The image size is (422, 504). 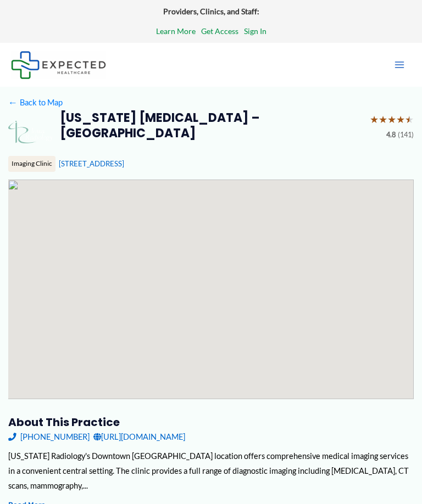 What do you see at coordinates (32, 163) in the screenshot?
I see `div: Imaging Clinic` at bounding box center [32, 163].